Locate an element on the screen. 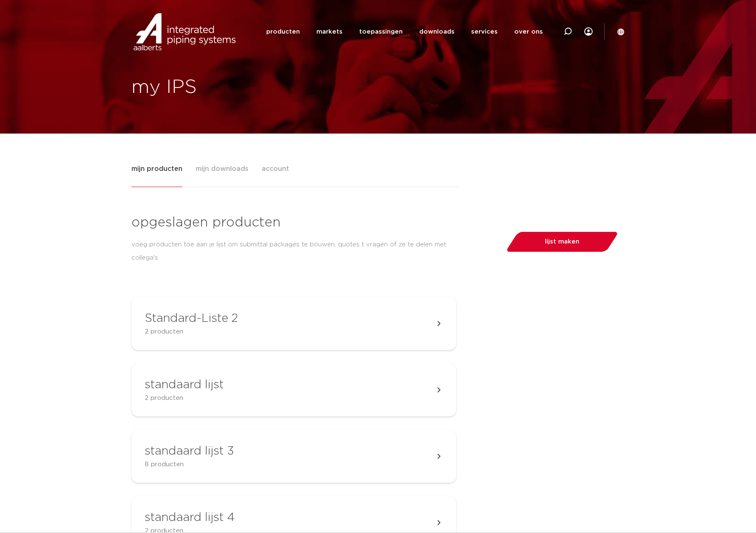 The width and height of the screenshot is (756, 533). h3: opgeslagen producten is located at coordinates (294, 223).